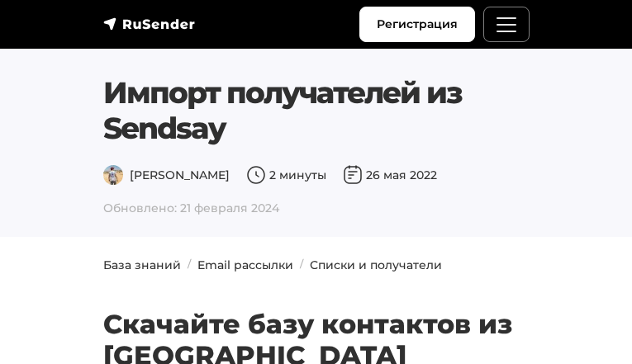 The image size is (632, 364). What do you see at coordinates (142, 265) in the screenshot?
I see `a: База знаний` at bounding box center [142, 265].